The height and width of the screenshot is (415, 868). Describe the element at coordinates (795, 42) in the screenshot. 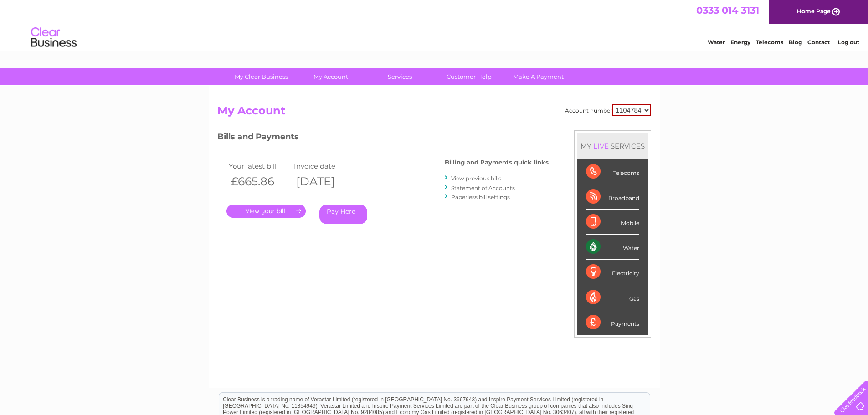

I see `a: Blog` at that location.